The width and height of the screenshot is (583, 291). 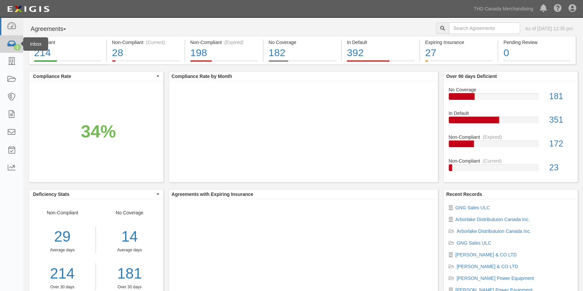 I want to click on button: Agreements, so click(x=54, y=29).